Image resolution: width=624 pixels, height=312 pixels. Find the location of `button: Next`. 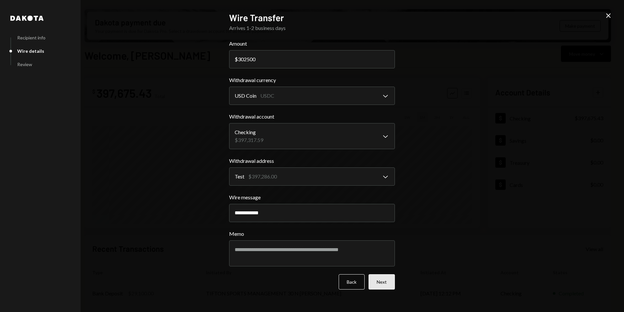

button: Next is located at coordinates (382, 281).